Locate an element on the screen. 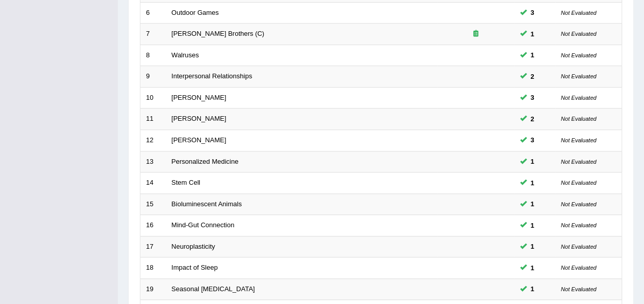 This screenshot has width=644, height=304. a: Neuroplasticity is located at coordinates (193, 246).